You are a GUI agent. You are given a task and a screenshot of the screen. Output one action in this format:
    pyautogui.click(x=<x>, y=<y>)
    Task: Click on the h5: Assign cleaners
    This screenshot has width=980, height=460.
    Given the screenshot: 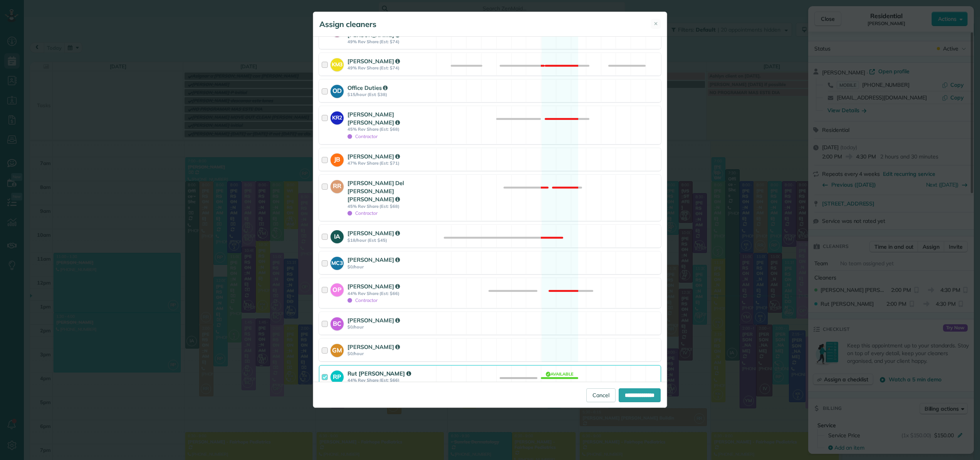 What is the action you would take?
    pyautogui.click(x=348, y=24)
    